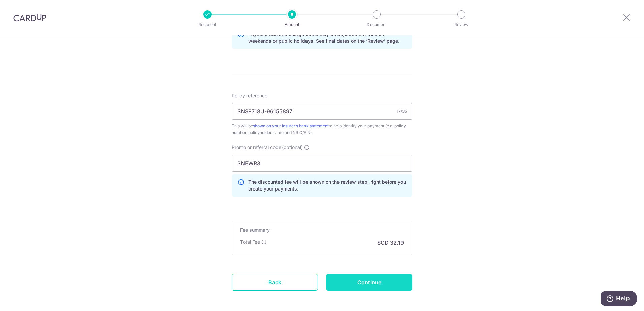 The width and height of the screenshot is (644, 311). What do you see at coordinates (322, 129) in the screenshot?
I see `div: This will be to help identify your payment (e.g. policy number, policyholder name and NRIC/FIN).` at bounding box center [322, 129].